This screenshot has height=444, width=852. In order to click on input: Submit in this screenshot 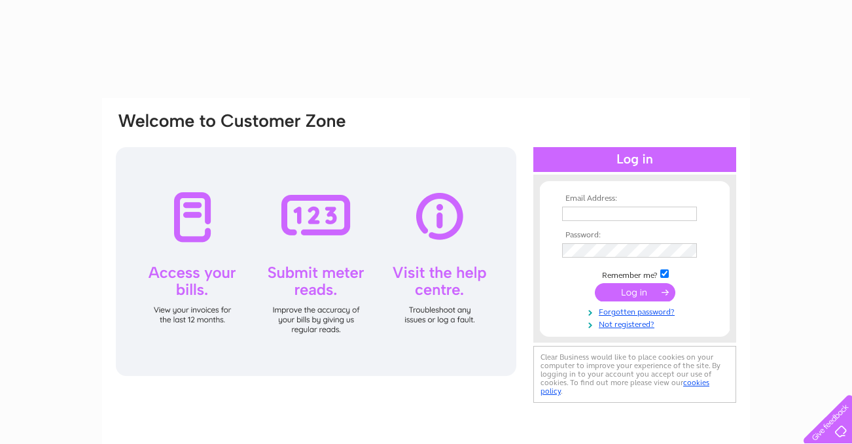, I will do `click(635, 292)`.